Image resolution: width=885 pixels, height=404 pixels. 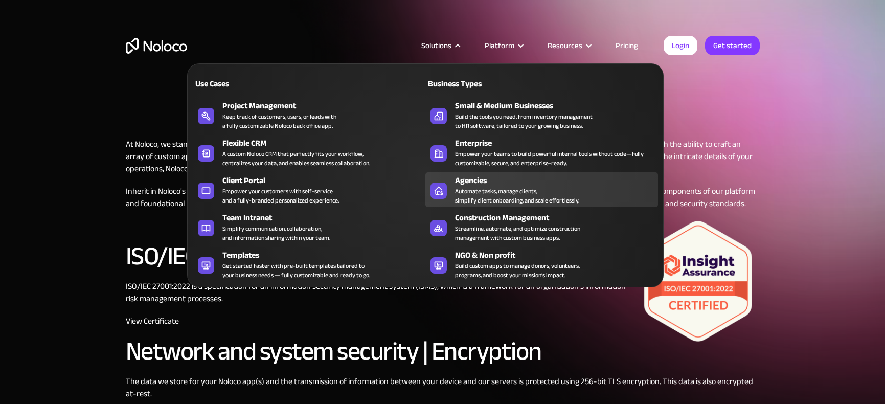 What do you see at coordinates (326, 218) in the screenshot?
I see `div: Team Intranet` at bounding box center [326, 218].